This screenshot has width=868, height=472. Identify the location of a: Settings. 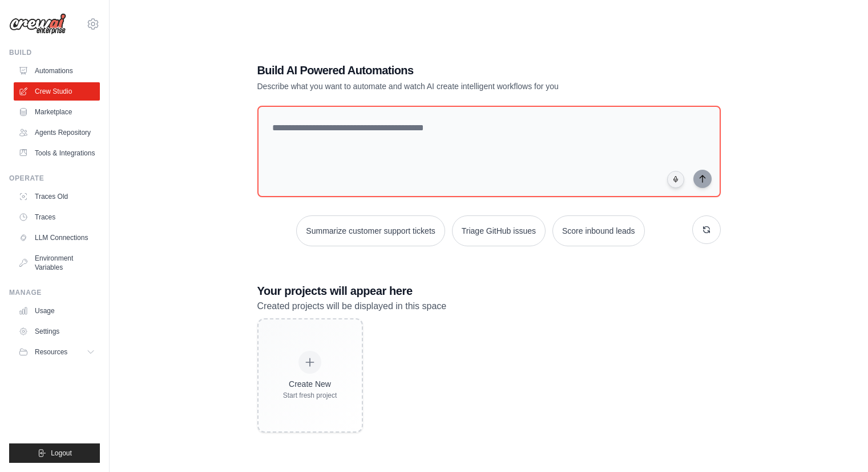
(56, 332).